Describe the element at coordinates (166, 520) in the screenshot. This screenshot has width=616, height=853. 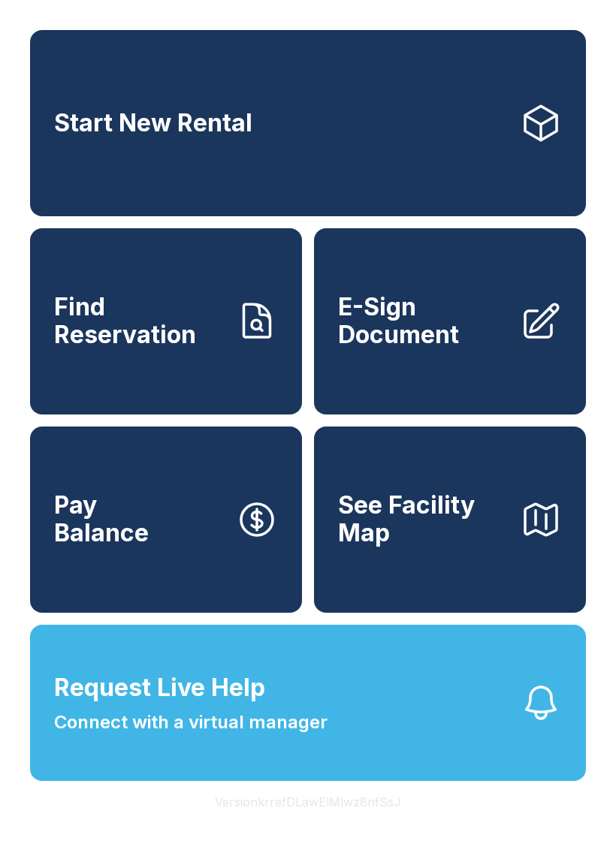
I see `button: PayBalance` at that location.